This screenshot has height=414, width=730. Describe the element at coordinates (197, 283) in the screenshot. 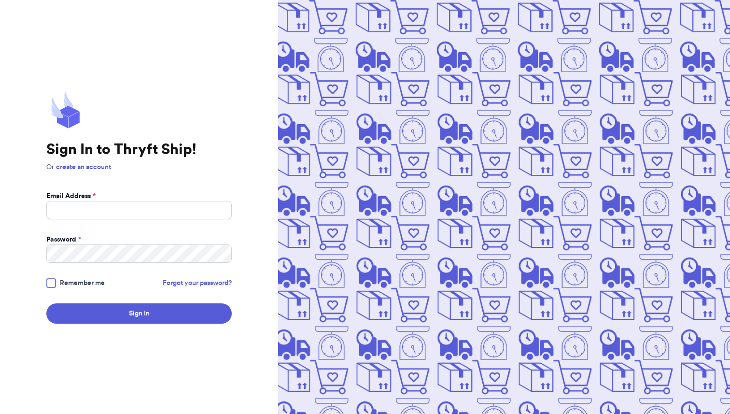

I see `a: Forgot your password?` at that location.